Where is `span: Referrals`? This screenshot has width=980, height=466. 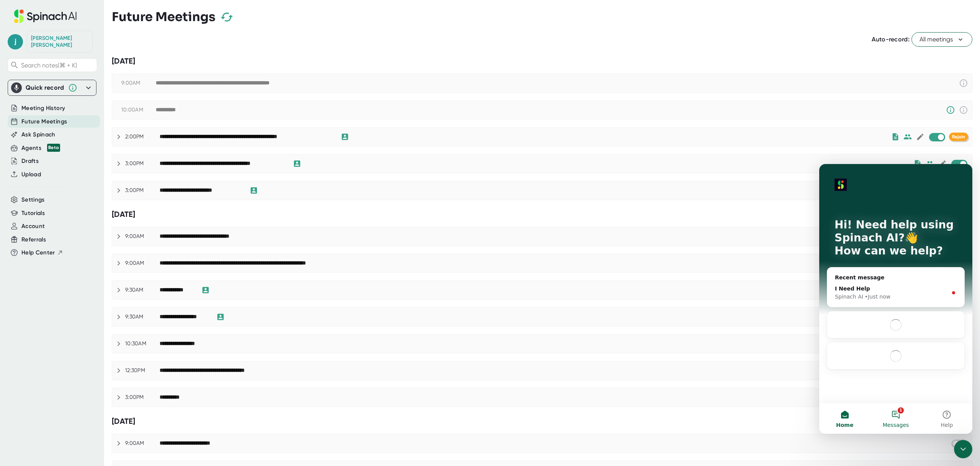
span: Referrals is located at coordinates (34, 239).